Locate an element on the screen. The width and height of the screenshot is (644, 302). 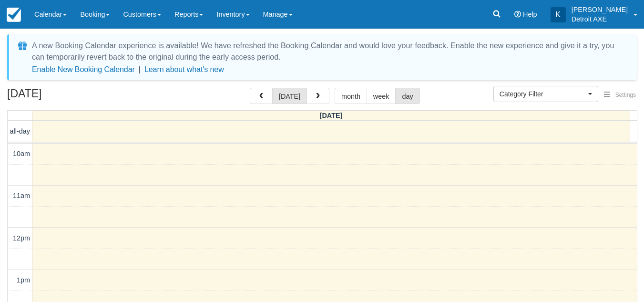
span: 1pm is located at coordinates (23, 280).